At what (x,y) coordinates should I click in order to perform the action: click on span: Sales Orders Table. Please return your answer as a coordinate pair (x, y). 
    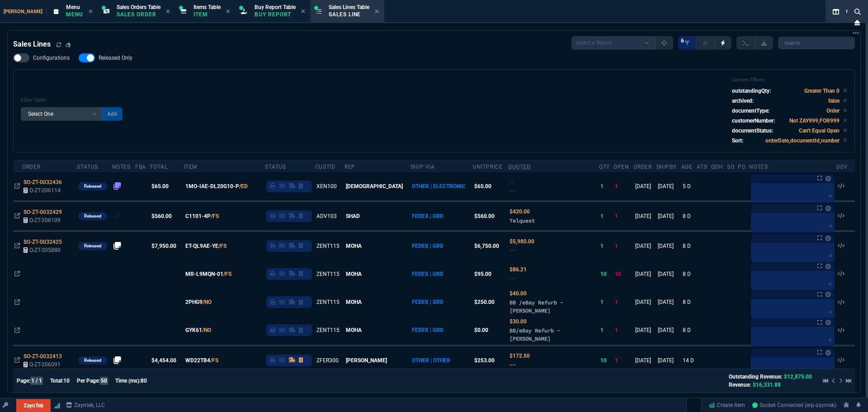
    Looking at the image, I should click on (138, 7).